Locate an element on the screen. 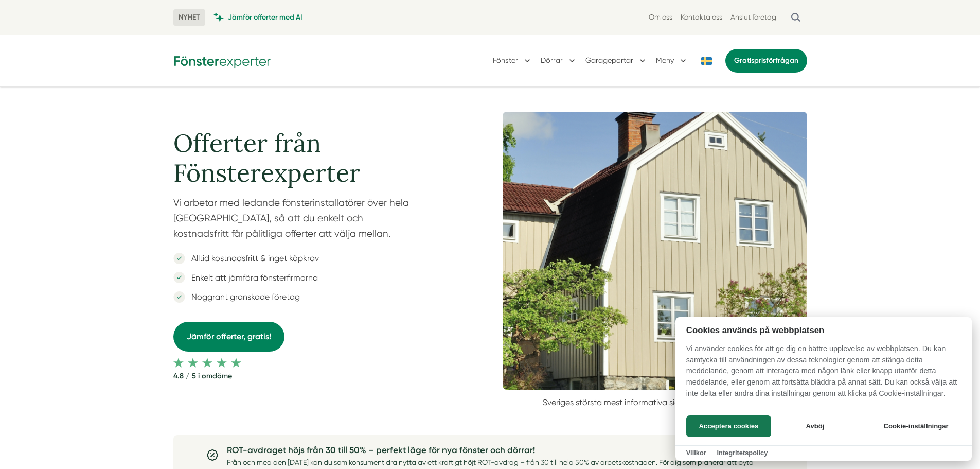 The width and height of the screenshot is (980, 469). button: Avböj is located at coordinates (815, 426).